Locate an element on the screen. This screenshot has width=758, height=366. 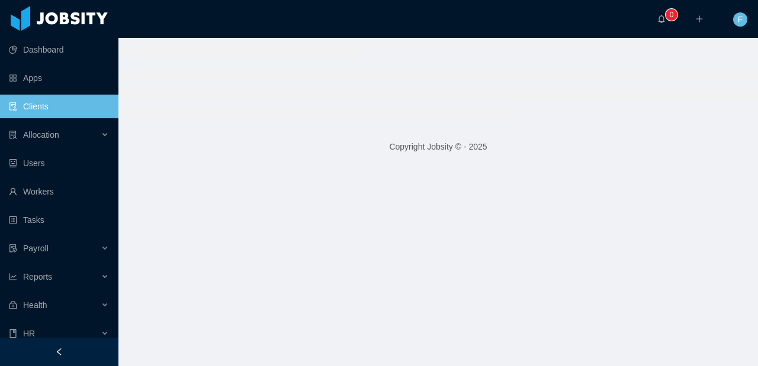
span: HR is located at coordinates (29, 334).